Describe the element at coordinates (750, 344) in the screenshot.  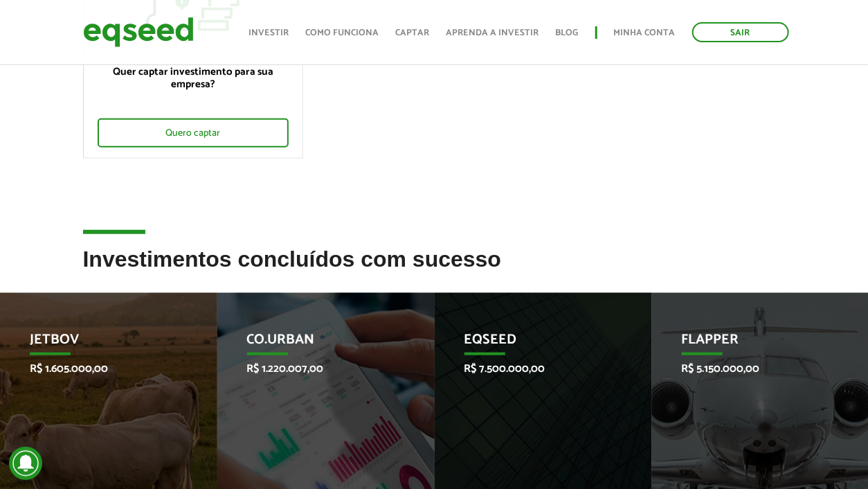
I see `p: Flapper` at that location.